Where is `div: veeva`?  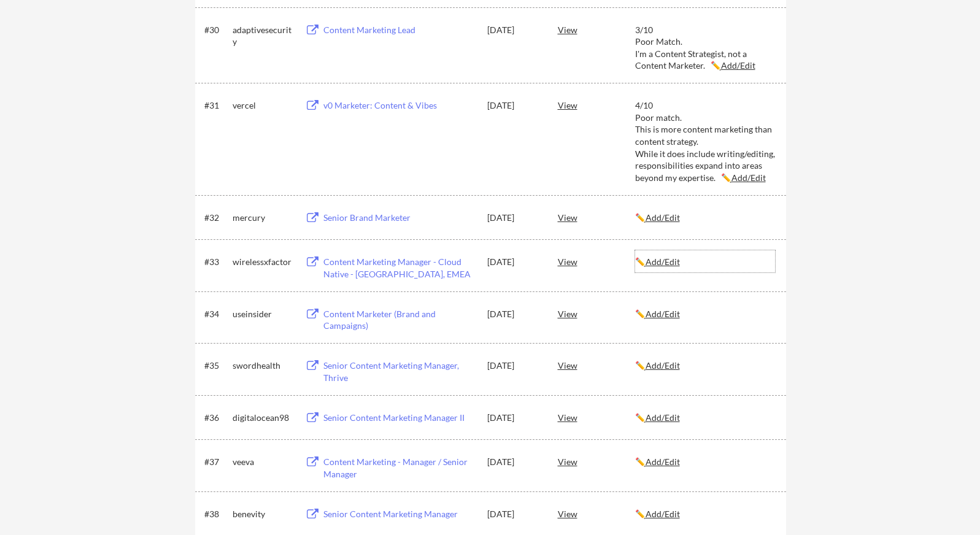
div: veeva is located at coordinates (263, 463).